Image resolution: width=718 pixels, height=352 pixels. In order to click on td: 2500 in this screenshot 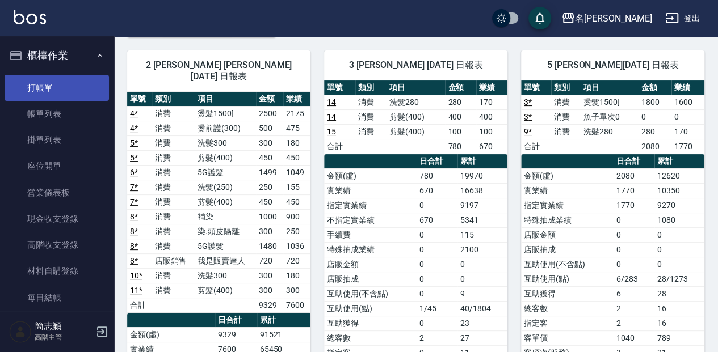, I will do `click(269, 113)`.